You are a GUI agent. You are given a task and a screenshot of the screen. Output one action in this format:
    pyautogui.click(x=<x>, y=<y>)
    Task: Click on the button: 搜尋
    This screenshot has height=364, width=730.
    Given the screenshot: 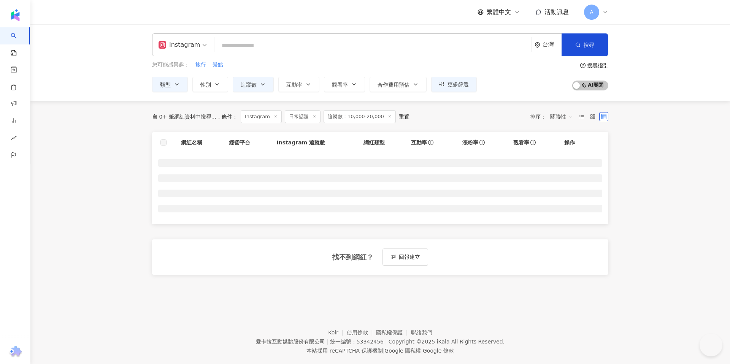 What is the action you would take?
    pyautogui.click(x=584, y=45)
    